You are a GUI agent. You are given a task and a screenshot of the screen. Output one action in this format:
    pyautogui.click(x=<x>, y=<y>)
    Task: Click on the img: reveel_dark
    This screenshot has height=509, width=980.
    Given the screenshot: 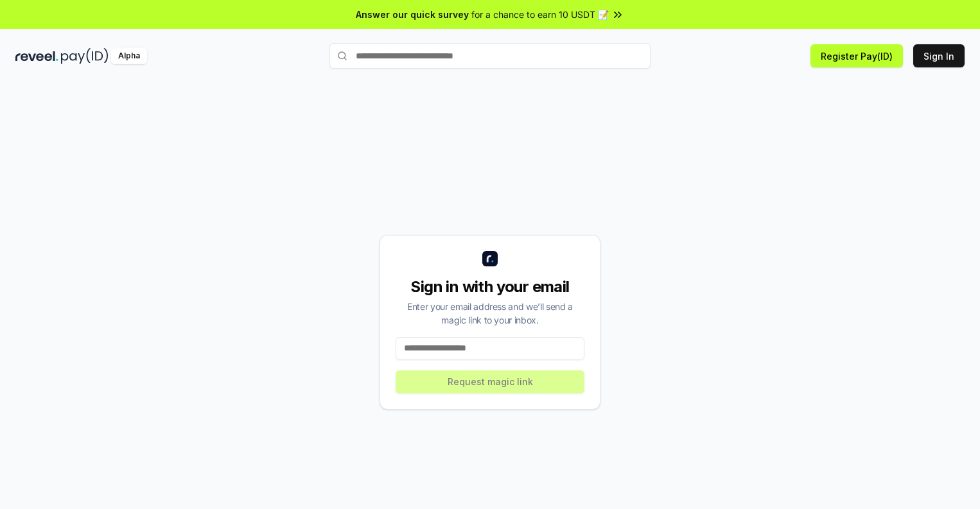 What is the action you would take?
    pyautogui.click(x=36, y=56)
    